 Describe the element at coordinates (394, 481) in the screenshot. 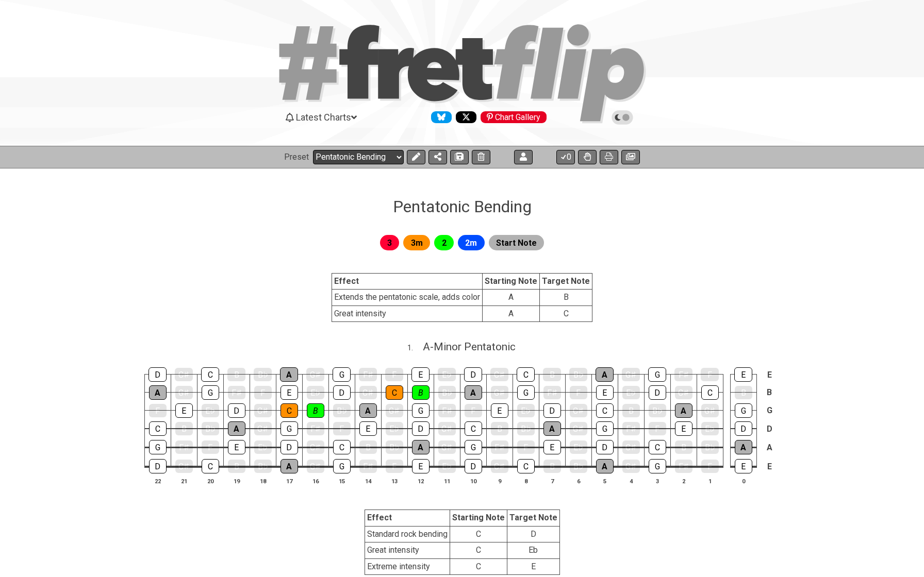

I see `th: 13` at that location.